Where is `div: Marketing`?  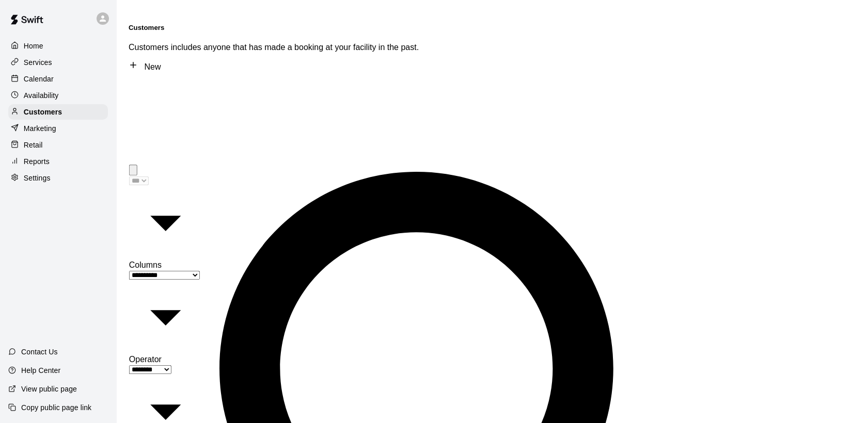
div: Marketing is located at coordinates (58, 128).